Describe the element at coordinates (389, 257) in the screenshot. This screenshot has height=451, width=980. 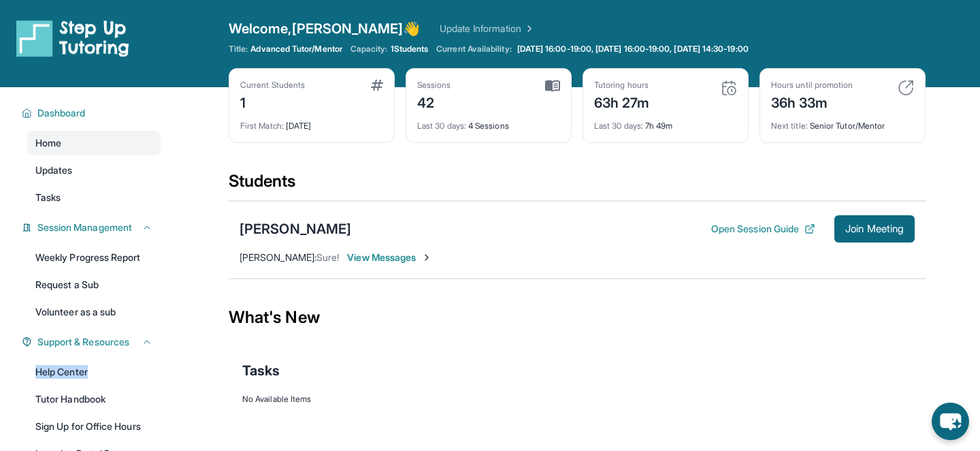
I see `span: View Messages` at that location.